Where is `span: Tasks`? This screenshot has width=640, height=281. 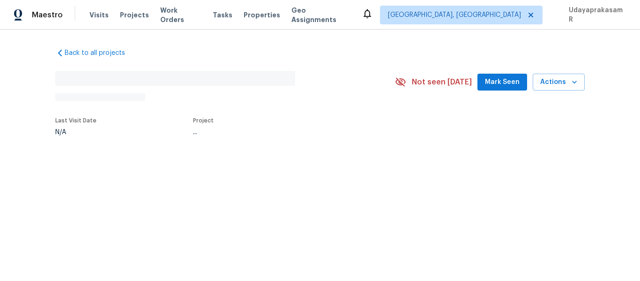
span: Tasks is located at coordinates (223, 15).